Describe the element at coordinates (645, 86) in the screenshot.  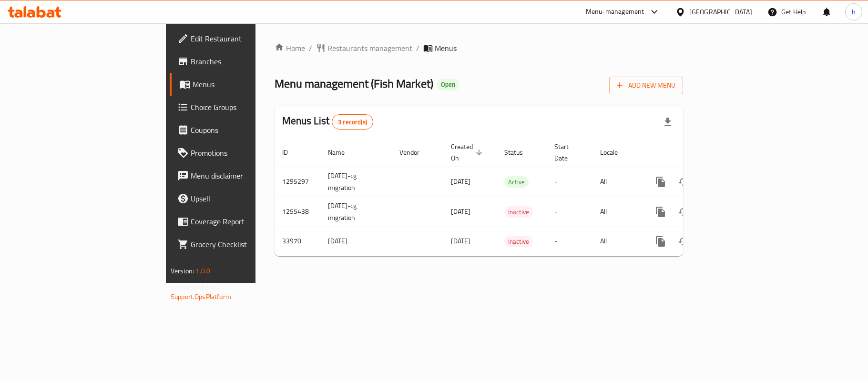
I see `button: Add New Menu` at that location.